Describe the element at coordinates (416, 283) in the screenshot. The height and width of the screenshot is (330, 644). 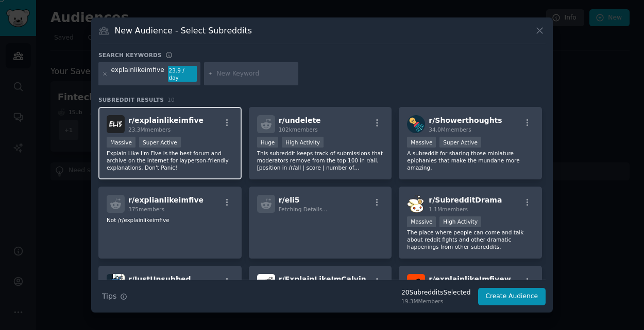
I see `img: explainlikeImfiveweb3` at that location.